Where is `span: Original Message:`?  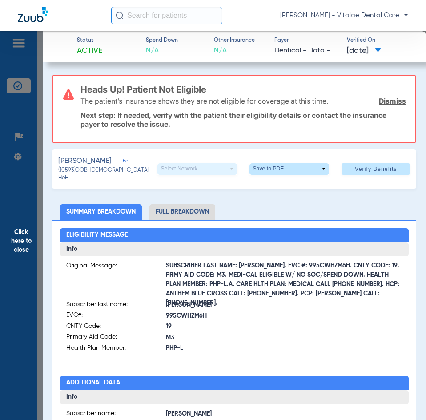
span: Original Message: is located at coordinates (116, 275).